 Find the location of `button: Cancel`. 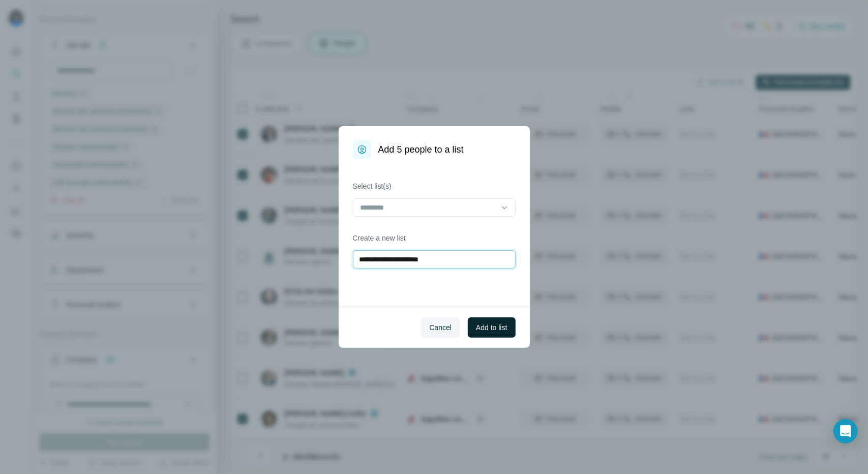

button: Cancel is located at coordinates (440, 327).